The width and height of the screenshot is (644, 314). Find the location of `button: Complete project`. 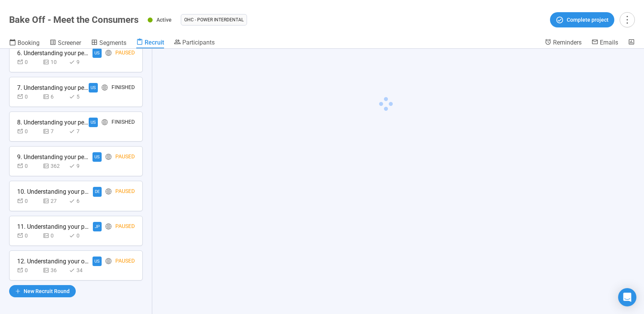

button: Complete project is located at coordinates (582, 20).